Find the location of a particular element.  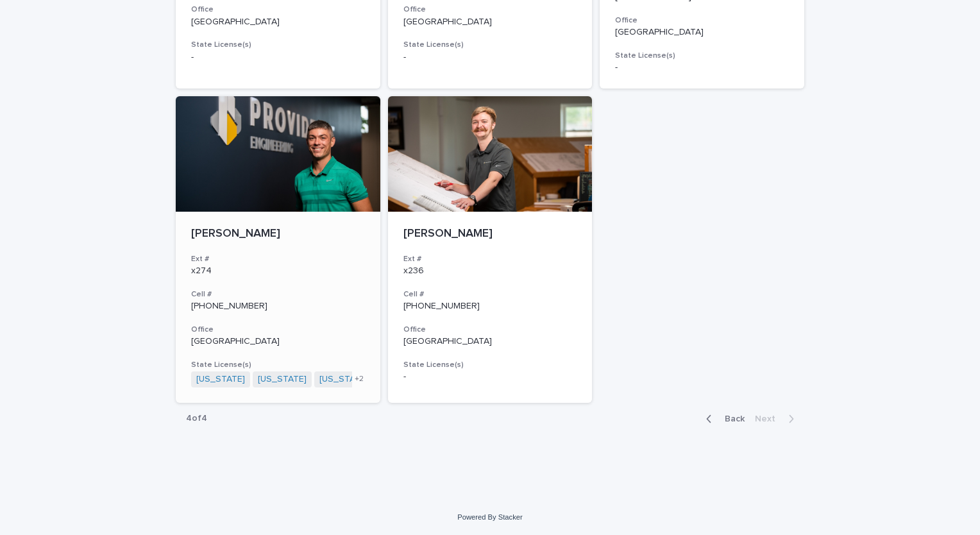

button: Back is located at coordinates (723, 419).